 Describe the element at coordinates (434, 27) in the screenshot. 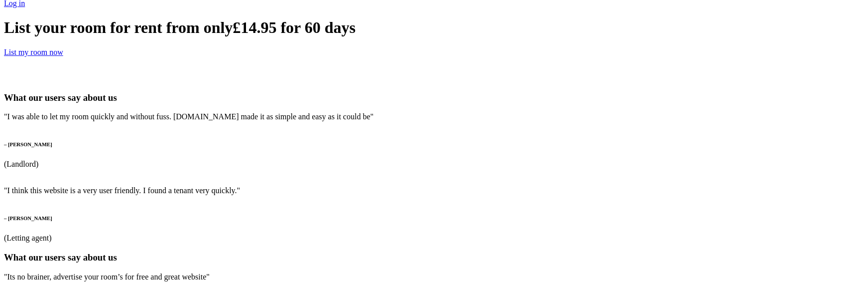

I see `h1: List your room for rent from only` at that location.